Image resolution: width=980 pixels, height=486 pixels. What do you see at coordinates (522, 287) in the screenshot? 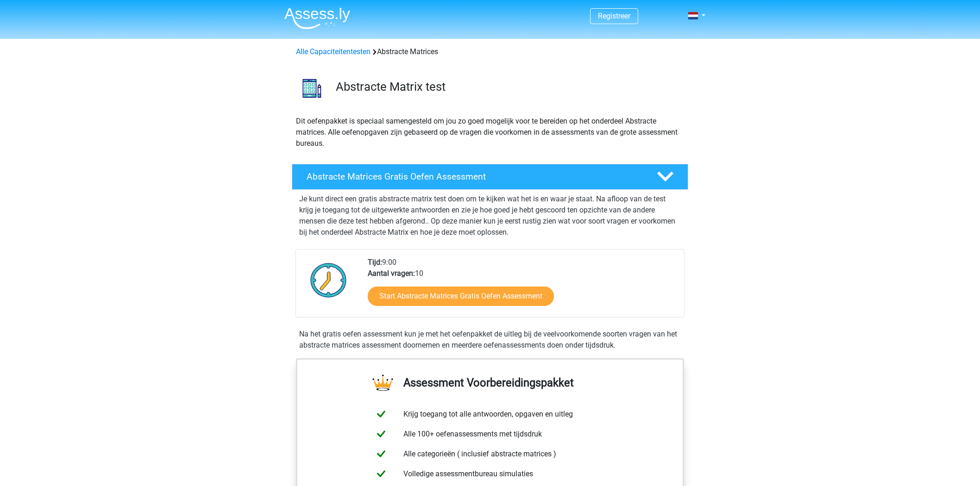
I see `div: 9:00 10` at bounding box center [522, 287].